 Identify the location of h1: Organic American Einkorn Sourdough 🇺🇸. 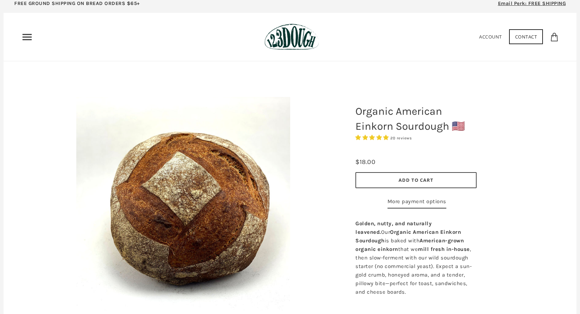
(416, 119).